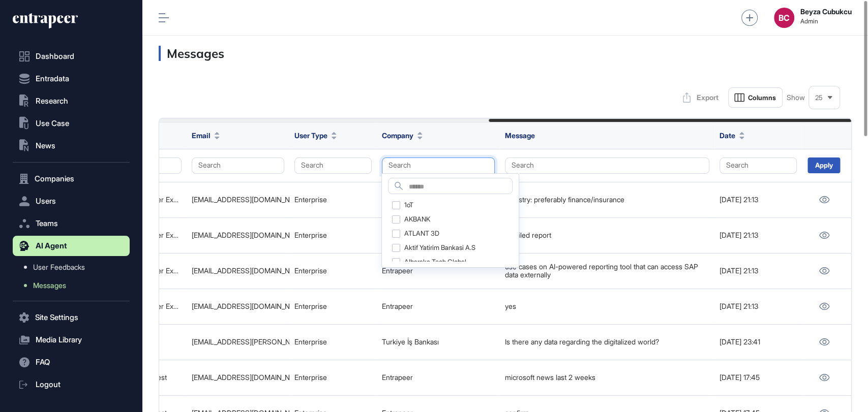 The width and height of the screenshot is (868, 412). What do you see at coordinates (59, 267) in the screenshot?
I see `span: User Feedbacks` at bounding box center [59, 267].